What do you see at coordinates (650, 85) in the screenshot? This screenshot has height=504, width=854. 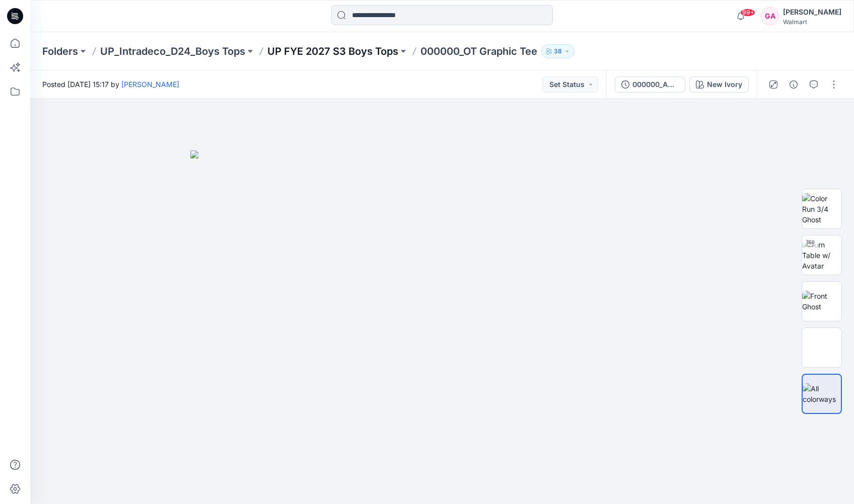 I see `button: 000000_ADM_OT Graphic Tee` at bounding box center [650, 85].